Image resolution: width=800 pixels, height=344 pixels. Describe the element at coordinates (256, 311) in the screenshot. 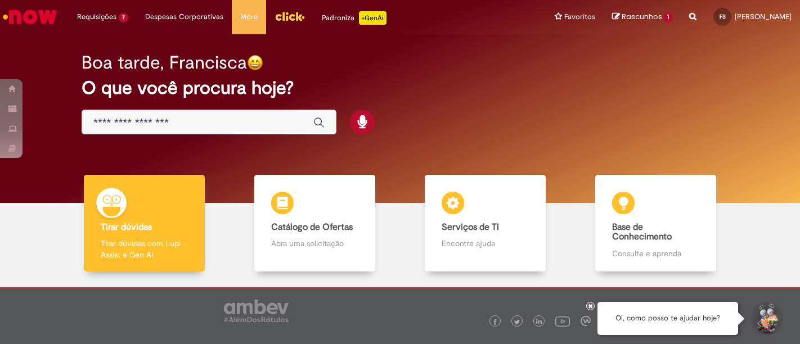

I see `img: logo_footer_ambev_rotulo_gray.png` at that location.